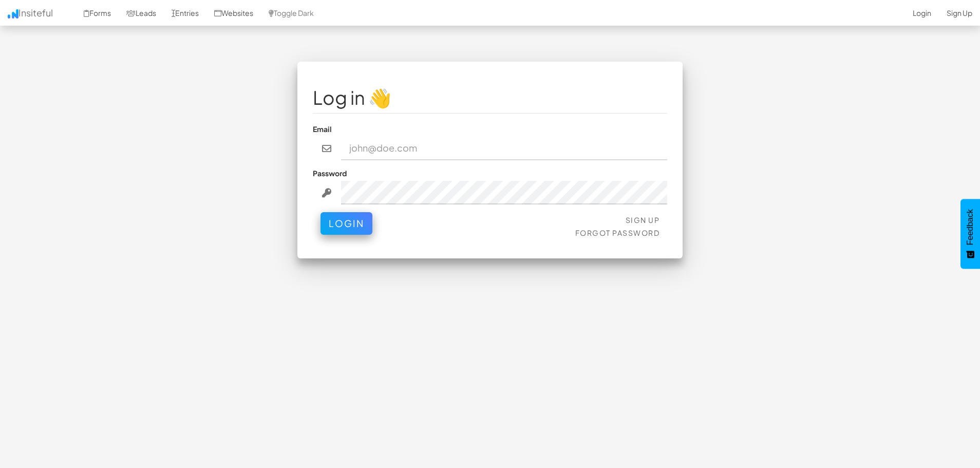  I want to click on button: Login, so click(346, 223).